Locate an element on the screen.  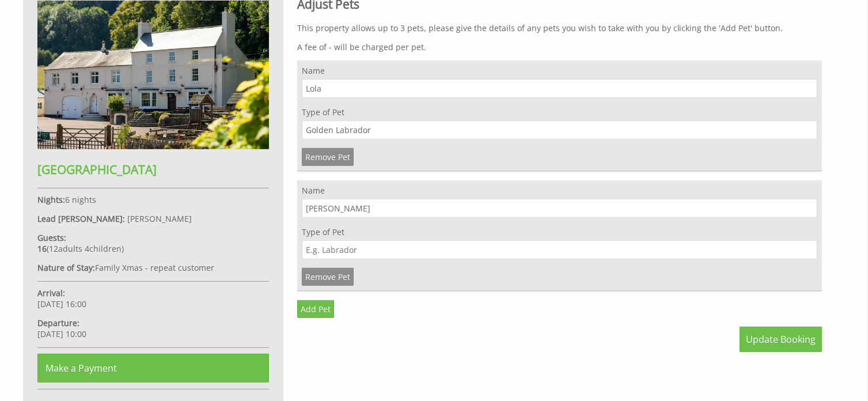
p: 6 nights is located at coordinates (153, 199).